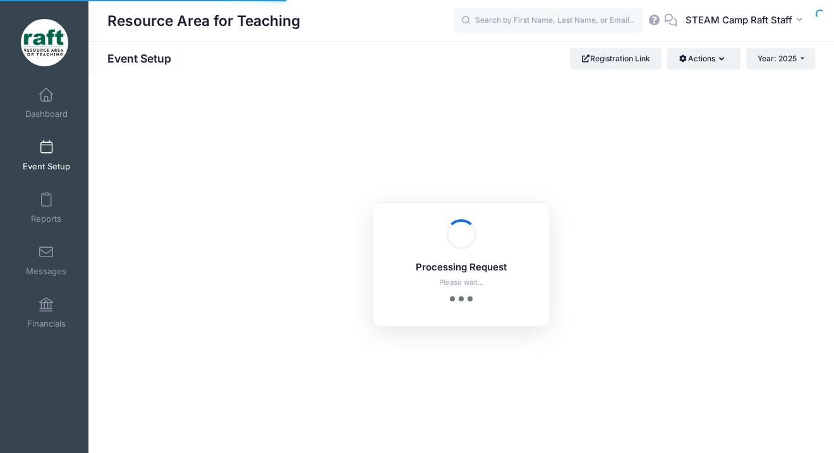  Describe the element at coordinates (46, 271) in the screenshot. I see `span: Messages` at that location.